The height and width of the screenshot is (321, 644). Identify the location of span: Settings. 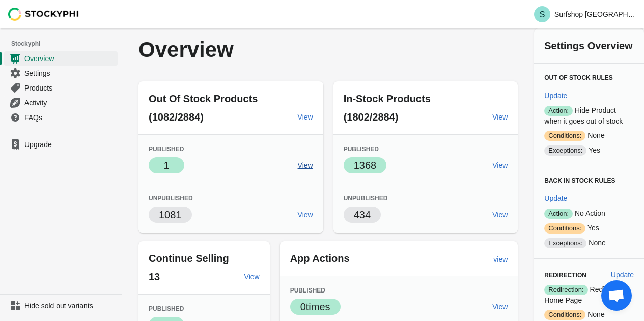
(70, 73).